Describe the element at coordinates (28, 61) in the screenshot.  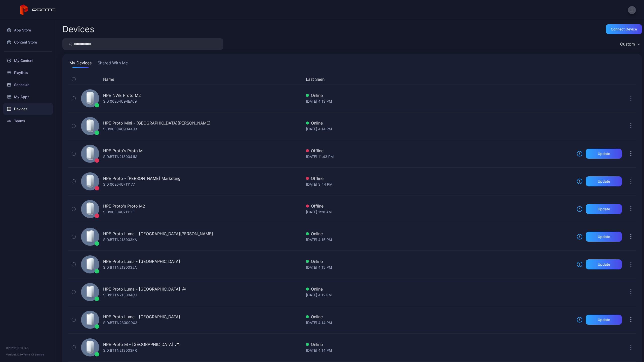
I see `a: My Content` at that location.